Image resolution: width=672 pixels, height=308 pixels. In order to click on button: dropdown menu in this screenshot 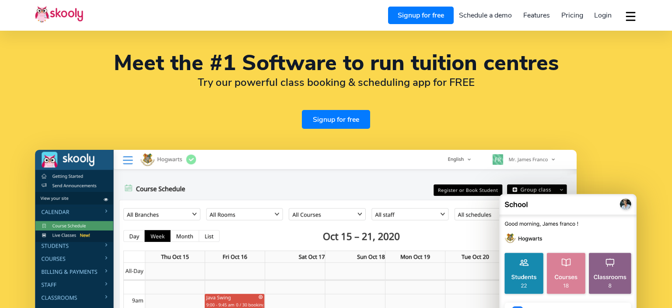, I will do `click(631, 16)`.